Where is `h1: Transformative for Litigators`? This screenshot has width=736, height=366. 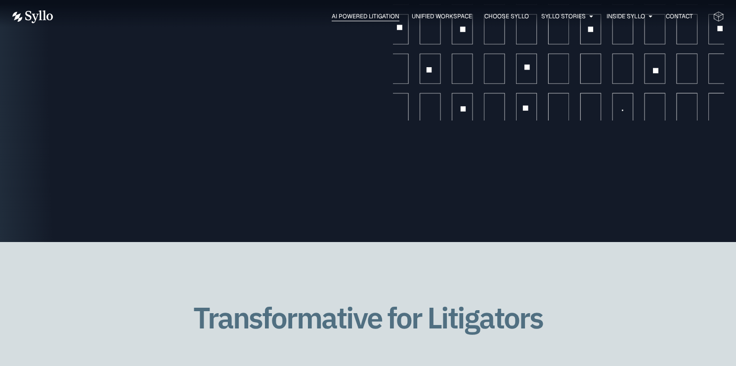 h1: Transformative for Litigators is located at coordinates (368, 318).